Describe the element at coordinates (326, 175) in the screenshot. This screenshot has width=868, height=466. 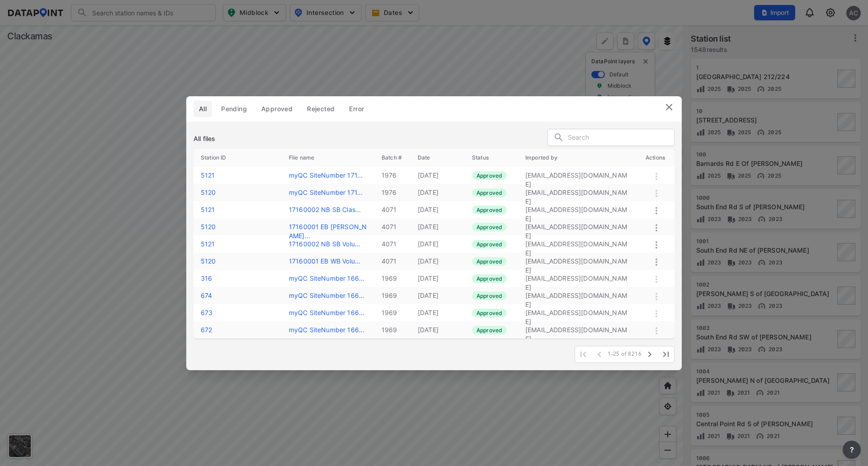
I see `label: myQC SiteNumber 17160002` at that location.